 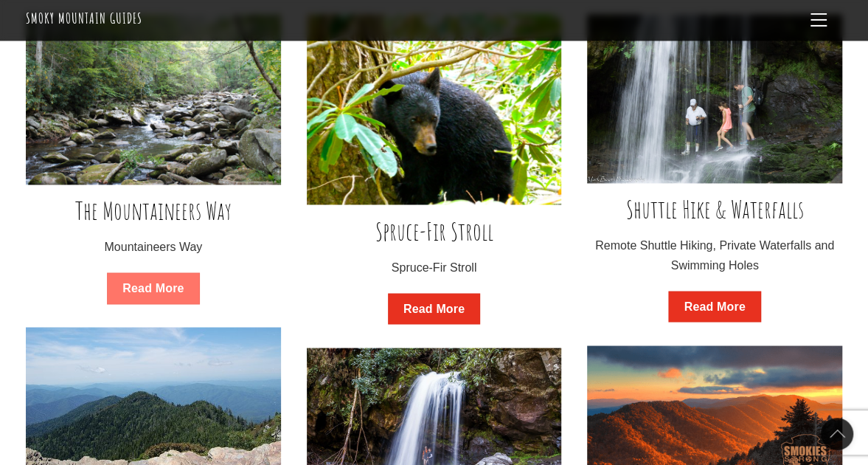 What do you see at coordinates (714, 98) in the screenshot?
I see `img: DSC08614-2-min` at bounding box center [714, 98].